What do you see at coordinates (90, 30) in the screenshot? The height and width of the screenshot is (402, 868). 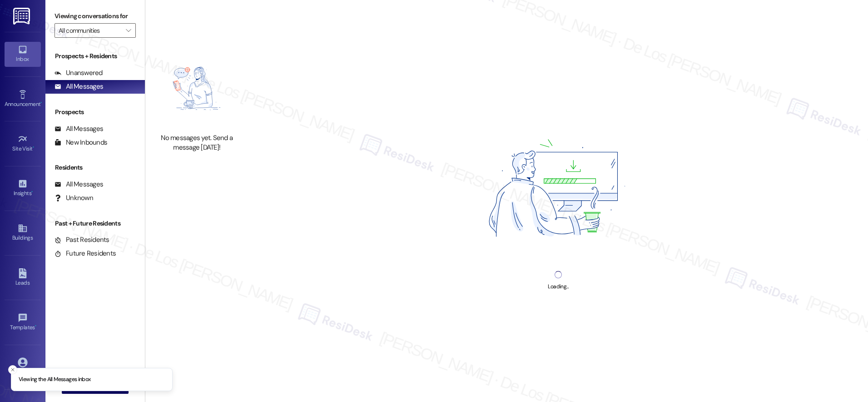 I see `input: All communities` at bounding box center [90, 30].